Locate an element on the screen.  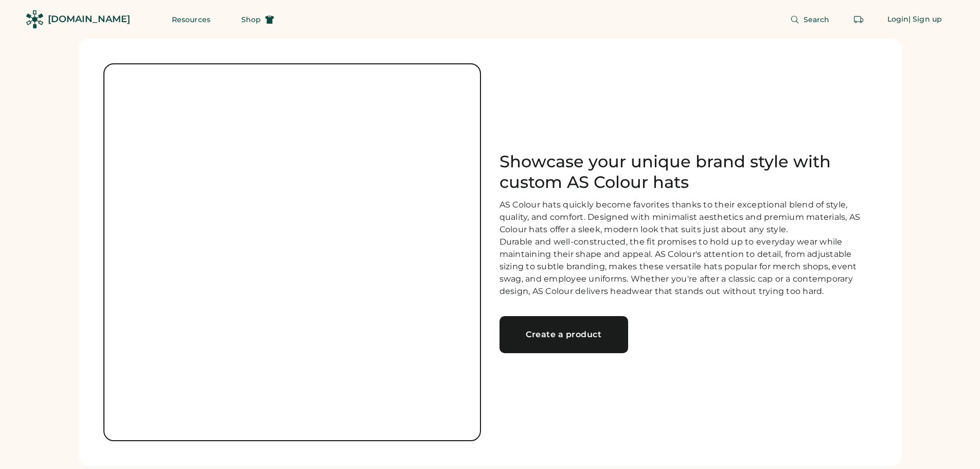
div: | Sign up is located at coordinates (925, 19).